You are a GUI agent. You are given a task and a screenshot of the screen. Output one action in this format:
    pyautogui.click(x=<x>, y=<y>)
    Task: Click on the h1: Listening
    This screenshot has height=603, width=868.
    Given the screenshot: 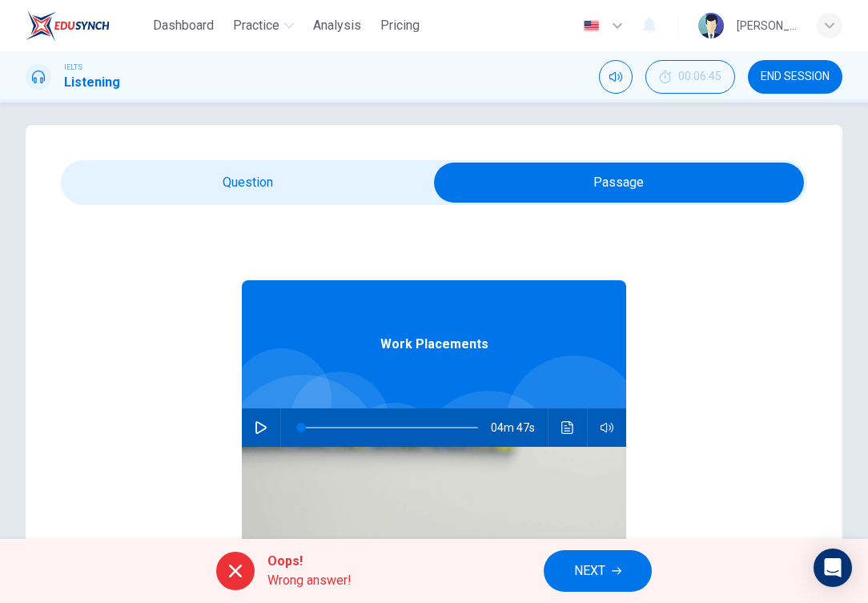 What is the action you would take?
    pyautogui.click(x=92, y=82)
    